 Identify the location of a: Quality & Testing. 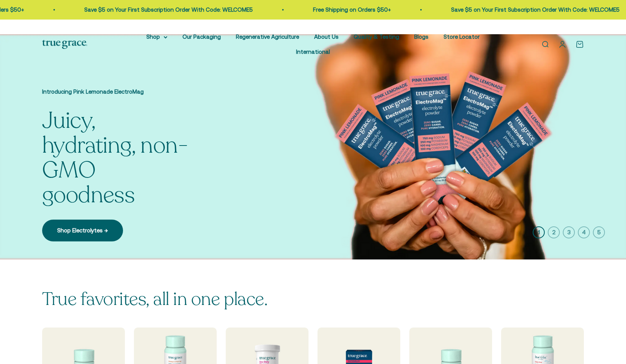
(376, 37).